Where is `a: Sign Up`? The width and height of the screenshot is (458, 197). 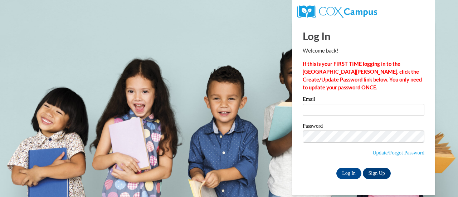 a: Sign Up is located at coordinates (377, 174).